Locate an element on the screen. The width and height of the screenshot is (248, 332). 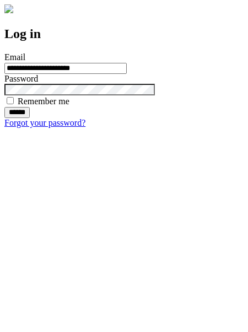
label: Remember me is located at coordinates (44, 101).